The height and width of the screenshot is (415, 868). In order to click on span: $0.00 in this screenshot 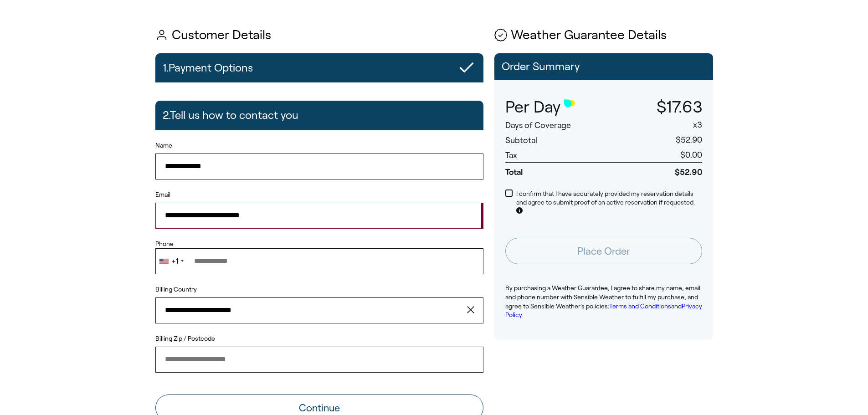, I will do `click(691, 155)`.